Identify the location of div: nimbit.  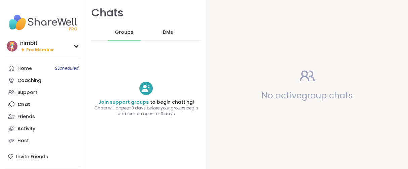
(37, 43).